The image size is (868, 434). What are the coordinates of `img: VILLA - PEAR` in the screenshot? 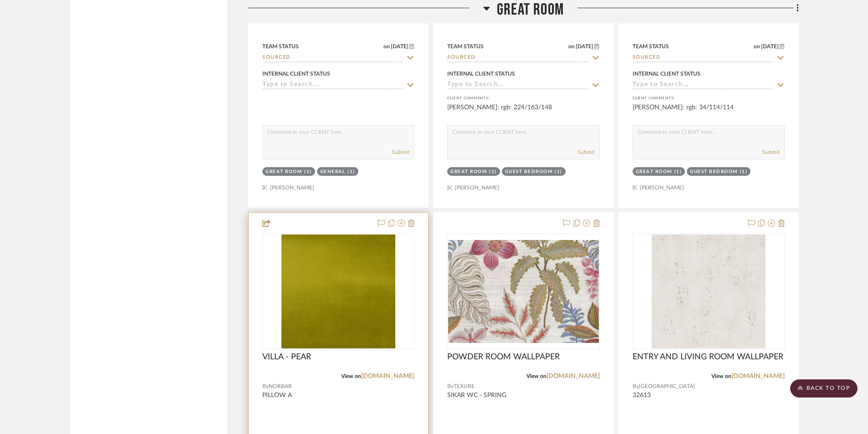 It's located at (339, 292).